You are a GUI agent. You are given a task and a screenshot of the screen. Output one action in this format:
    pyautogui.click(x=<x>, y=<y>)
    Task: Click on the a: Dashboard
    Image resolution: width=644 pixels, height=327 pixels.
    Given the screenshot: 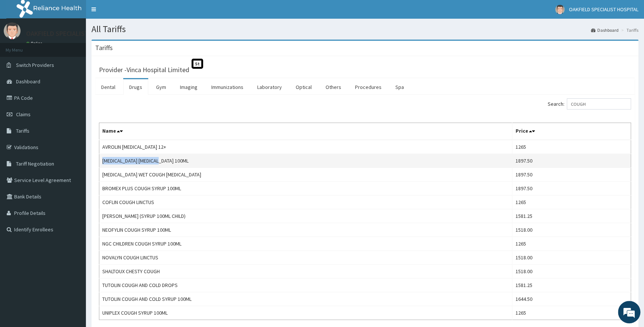 What is the action you would take?
    pyautogui.click(x=605, y=30)
    